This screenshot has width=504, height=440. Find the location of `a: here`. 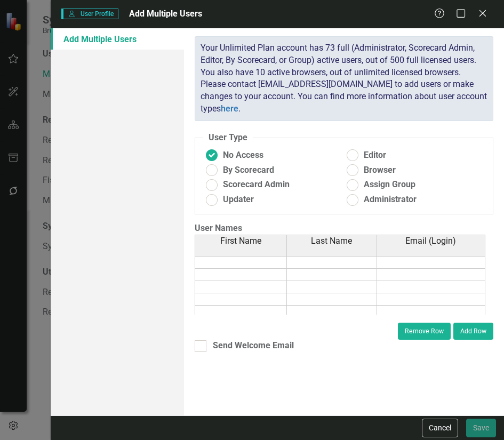

a: here is located at coordinates (229, 108).